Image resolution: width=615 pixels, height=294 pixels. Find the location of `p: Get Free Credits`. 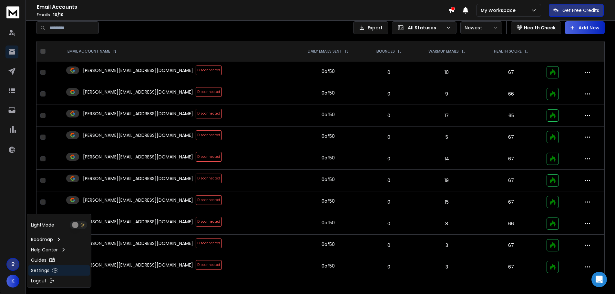

p: Get Free Credits is located at coordinates (580, 10).